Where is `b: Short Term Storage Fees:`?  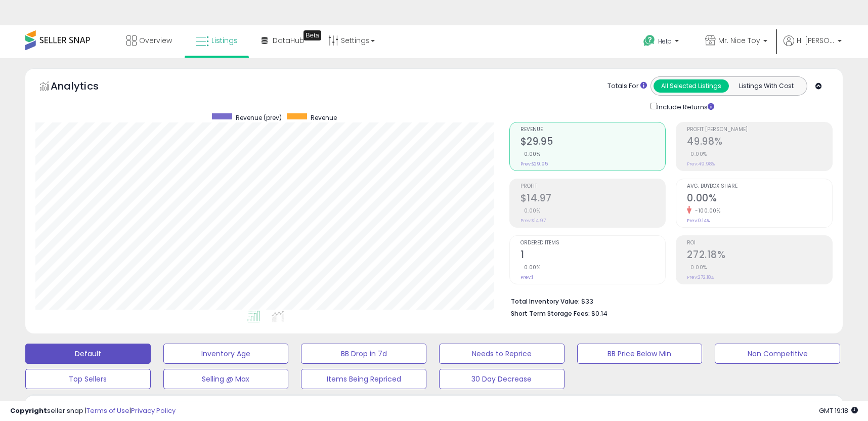
b: Short Term Storage Fees: is located at coordinates (550, 313).